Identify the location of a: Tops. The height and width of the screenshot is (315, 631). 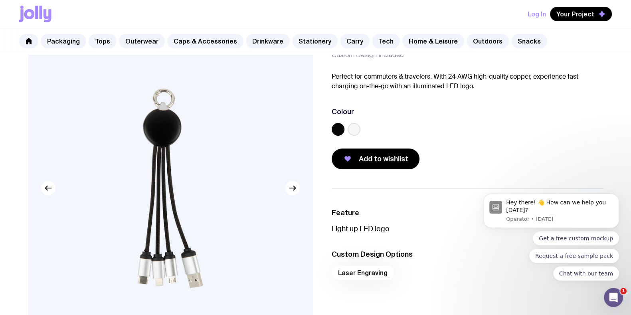
(103, 41).